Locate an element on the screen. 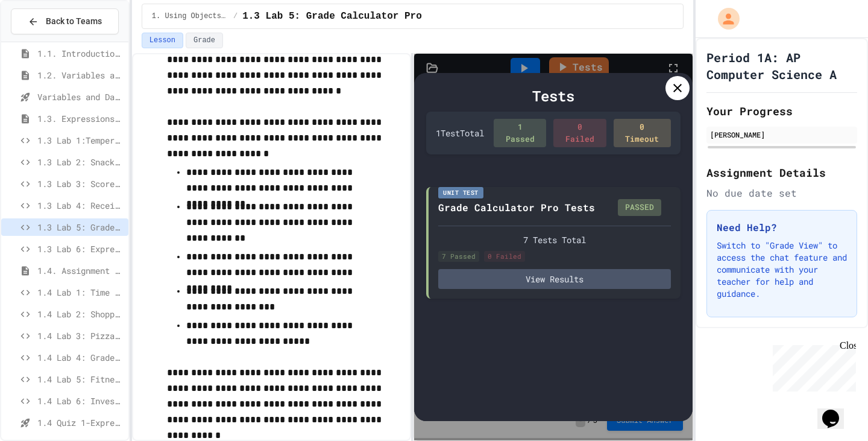 The image size is (868, 441). span: 1.3 Lab 6: Expression Evaluator Fix is located at coordinates (81, 249).